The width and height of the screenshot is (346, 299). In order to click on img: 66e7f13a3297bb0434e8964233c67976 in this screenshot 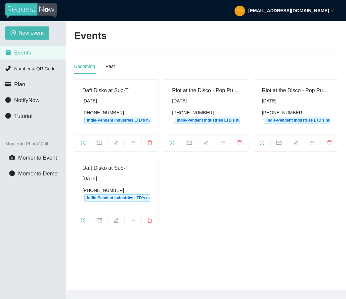, I will do `click(240, 11)`.